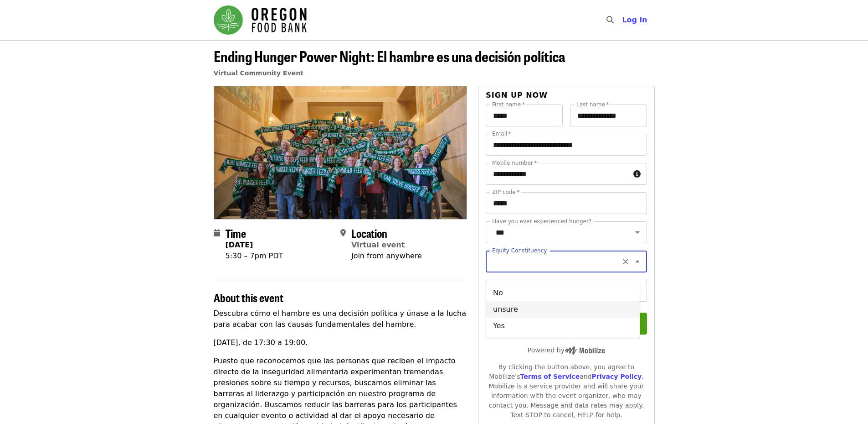 This screenshot has width=868, height=424. What do you see at coordinates (389, 56) in the screenshot?
I see `span: Ending Hunger Power Night: El hambre es una decisión política` at bounding box center [389, 56].